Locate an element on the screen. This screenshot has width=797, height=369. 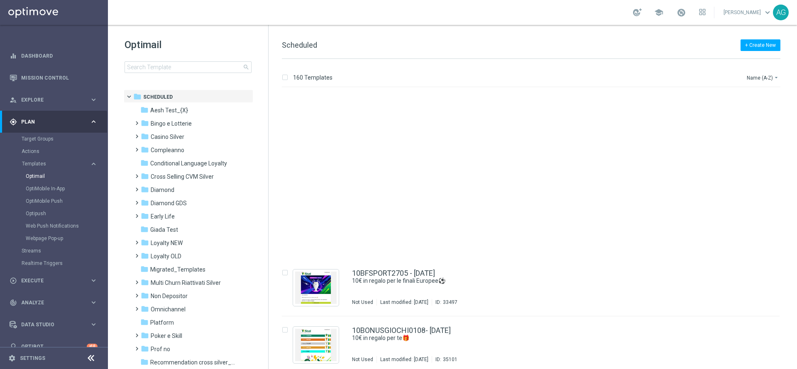
span: Execute is located at coordinates (55, 281).